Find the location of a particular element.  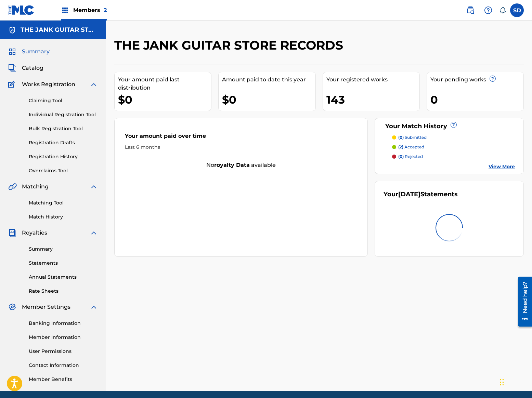

div: No available is located at coordinates (241, 165).